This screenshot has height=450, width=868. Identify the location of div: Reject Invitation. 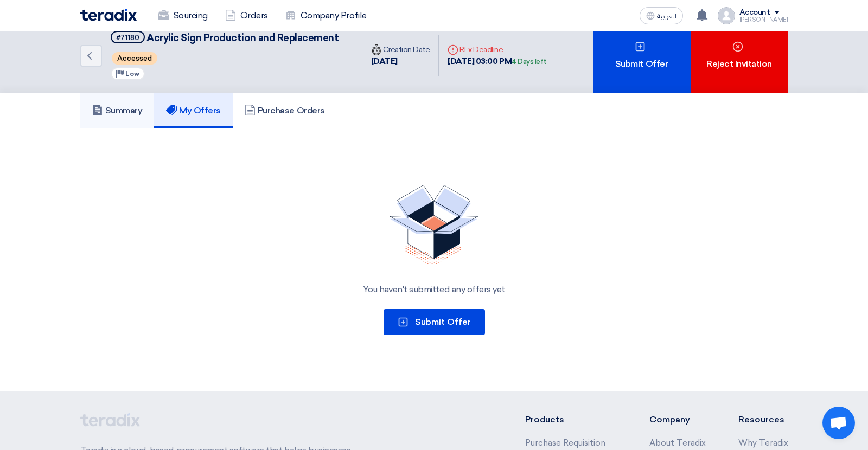
(740, 55).